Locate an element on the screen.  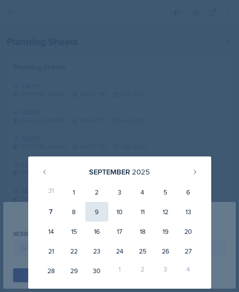
div: 8 is located at coordinates (74, 211).